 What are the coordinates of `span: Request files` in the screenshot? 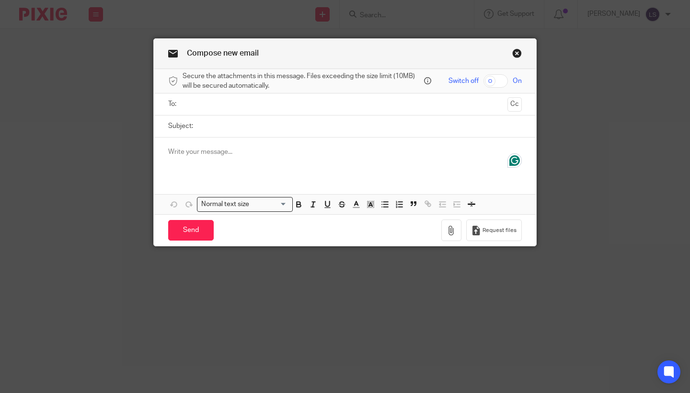 It's located at (499, 230).